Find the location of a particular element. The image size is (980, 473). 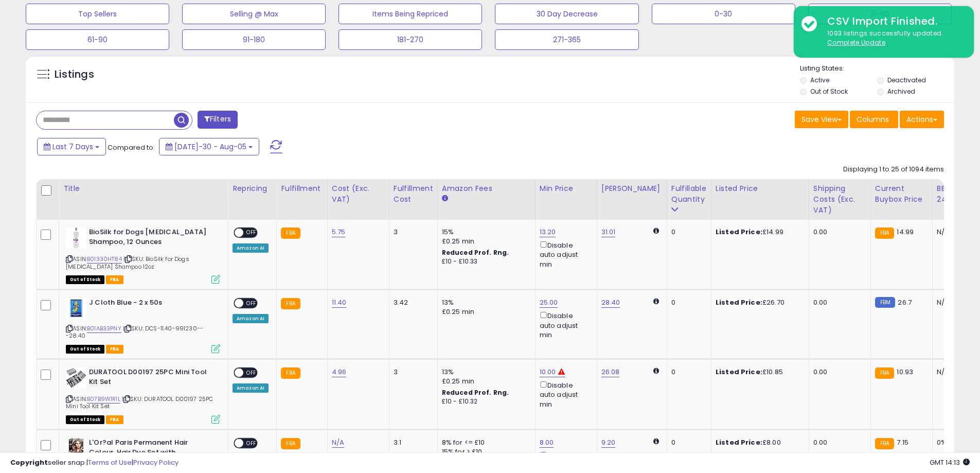

a: 28.40 is located at coordinates (611, 303).